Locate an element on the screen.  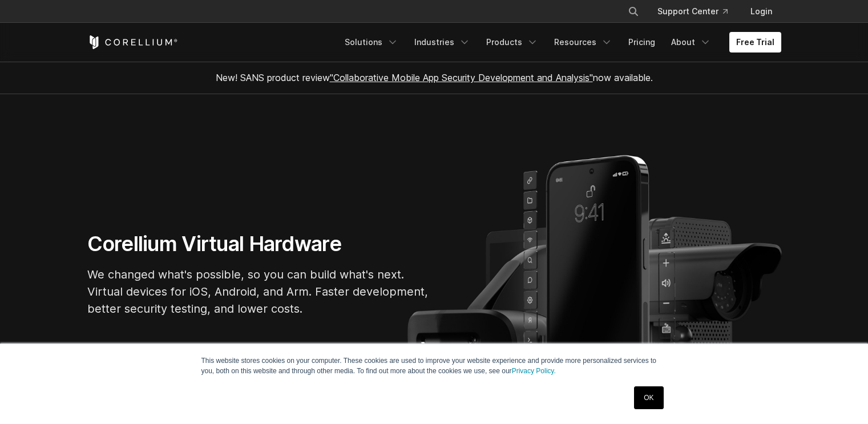
p: We changed what's possible, so you can build what's next. Virtual devices for iOS, Android, and A... is located at coordinates (258, 292).